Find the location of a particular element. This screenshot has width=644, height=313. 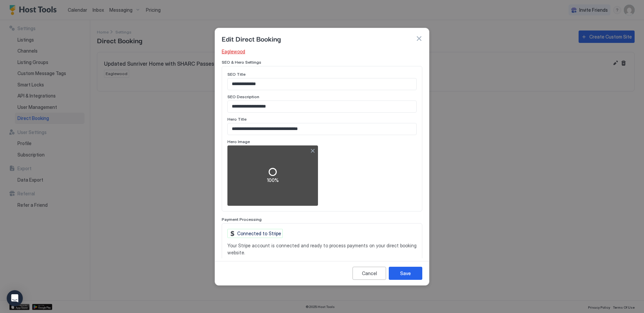

div: Cancel is located at coordinates (369, 273).